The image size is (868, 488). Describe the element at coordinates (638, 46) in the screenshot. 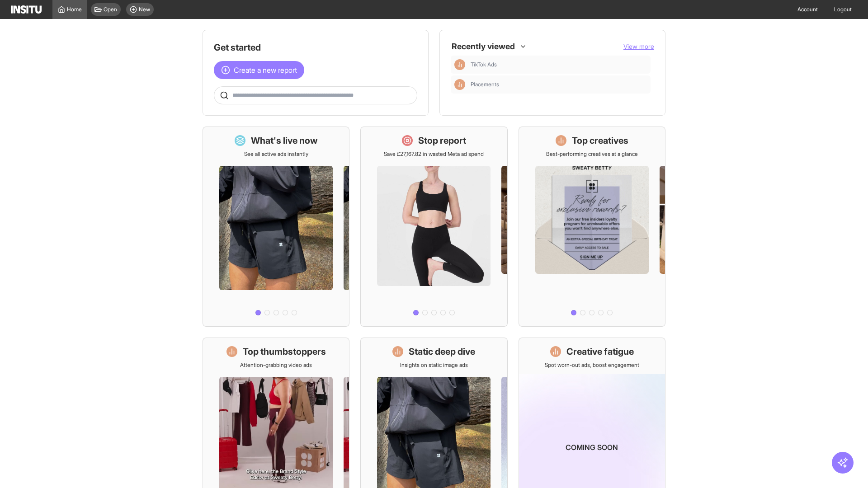

I see `button: View more` at that location.